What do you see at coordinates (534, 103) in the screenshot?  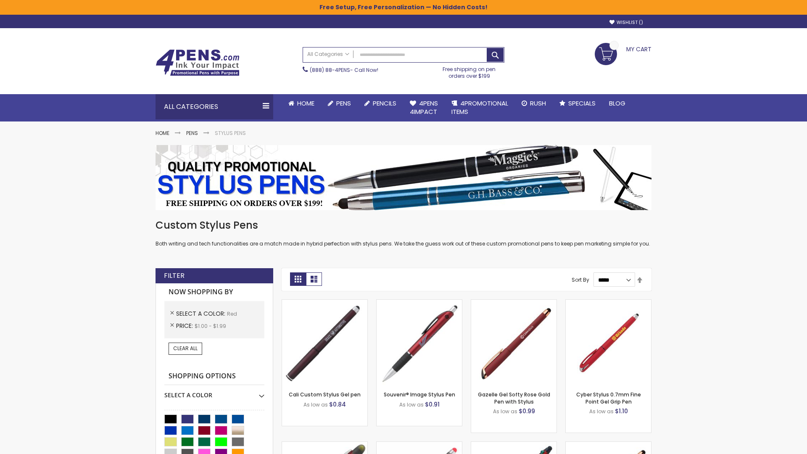 I see `a: Rush` at bounding box center [534, 103].